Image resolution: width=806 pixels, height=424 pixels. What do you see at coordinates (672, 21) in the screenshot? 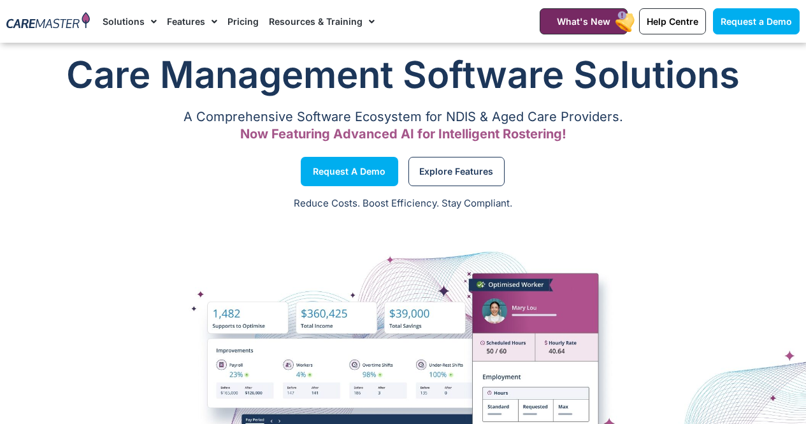
I see `span: Help Centre` at bounding box center [672, 21].